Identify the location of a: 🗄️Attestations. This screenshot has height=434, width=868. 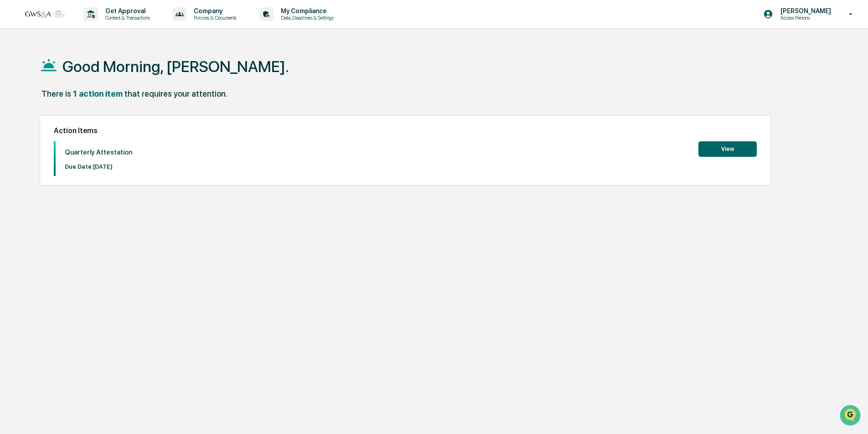
(89, 119).